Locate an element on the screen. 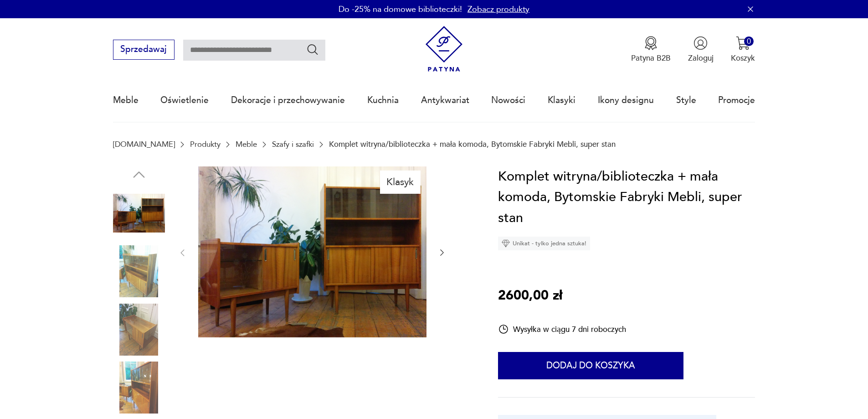 This screenshot has height=419, width=868. p: 2600,00 zł is located at coordinates (530, 295).